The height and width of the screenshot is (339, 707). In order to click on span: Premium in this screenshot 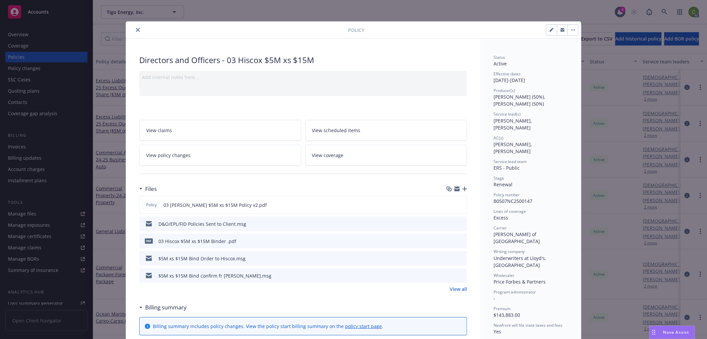, I will do `click(502, 308)`.